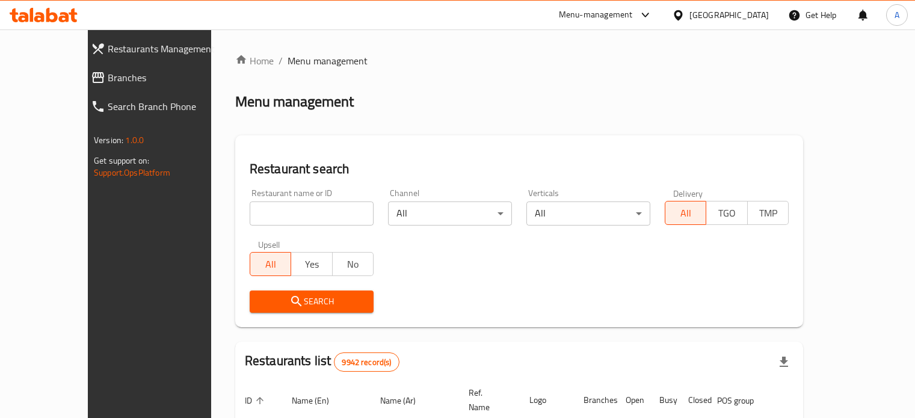 Image resolution: width=915 pixels, height=418 pixels. What do you see at coordinates (596, 15) in the screenshot?
I see `div: Menu-management` at bounding box center [596, 15].